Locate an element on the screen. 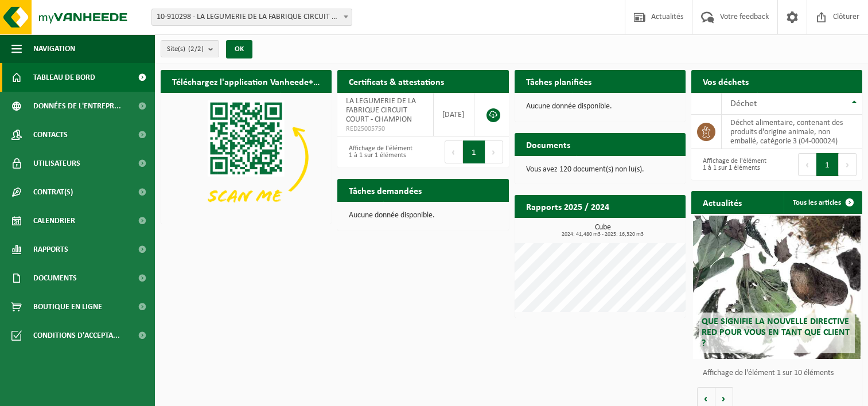 This screenshot has height=406, width=868. span: Données de l'entrepr... is located at coordinates (77, 106).